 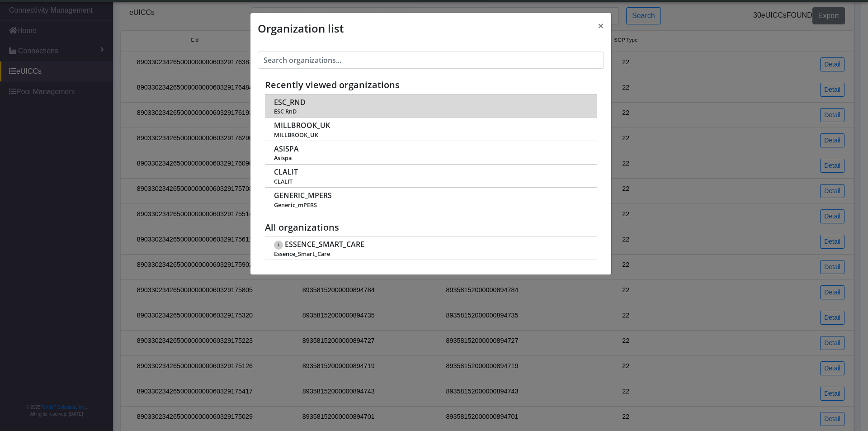 What do you see at coordinates (301, 28) in the screenshot?
I see `h4: Organization list` at bounding box center [301, 28].